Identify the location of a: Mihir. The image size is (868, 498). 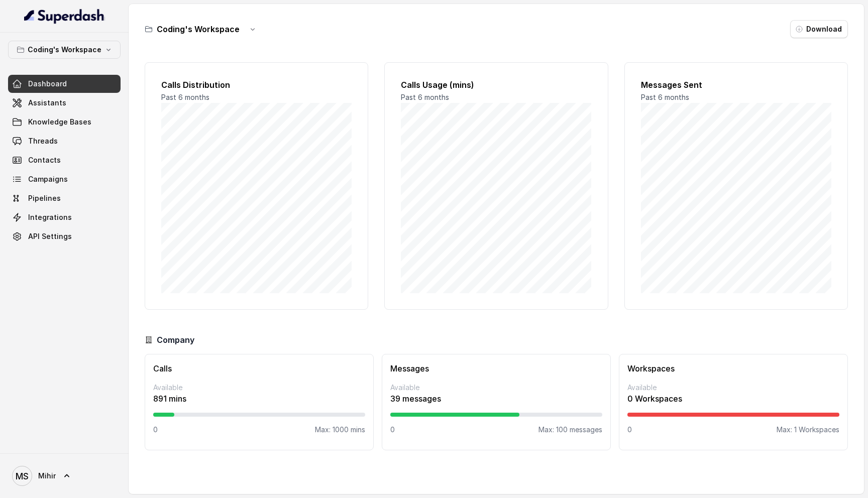
(64, 476).